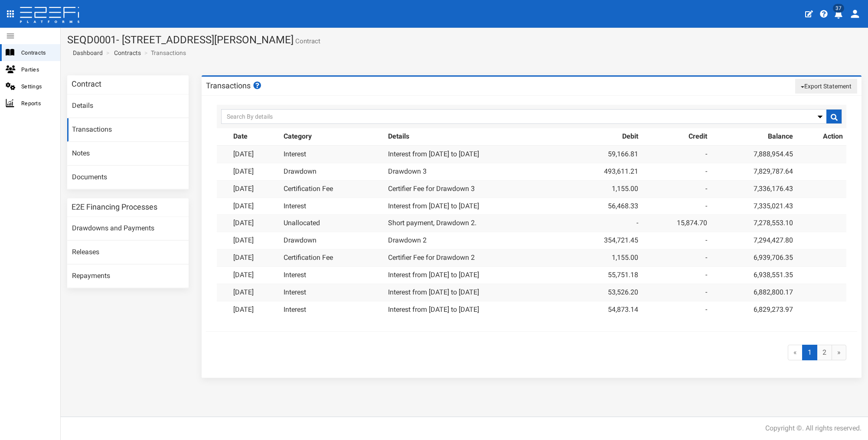 This screenshot has height=440, width=868. Describe the element at coordinates (604, 241) in the screenshot. I see `td: 354,721.45` at that location.